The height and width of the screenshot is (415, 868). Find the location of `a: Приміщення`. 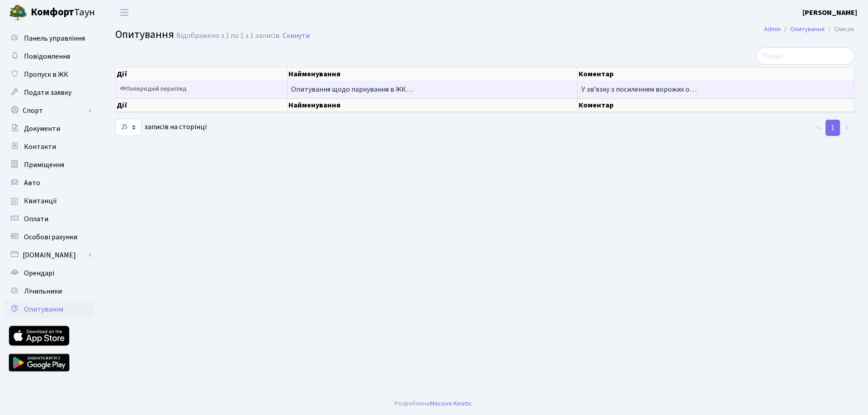

a: Приміщення is located at coordinates (49, 165).